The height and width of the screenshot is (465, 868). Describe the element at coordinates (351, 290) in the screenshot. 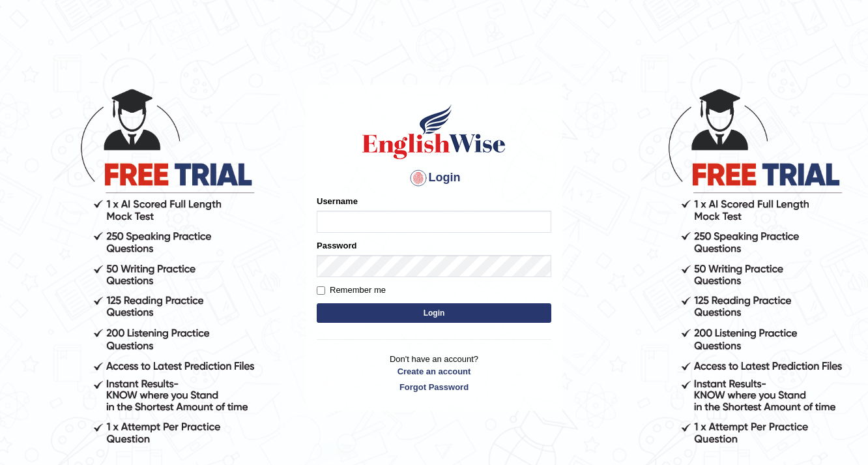

I see `label: Remember me` at that location.